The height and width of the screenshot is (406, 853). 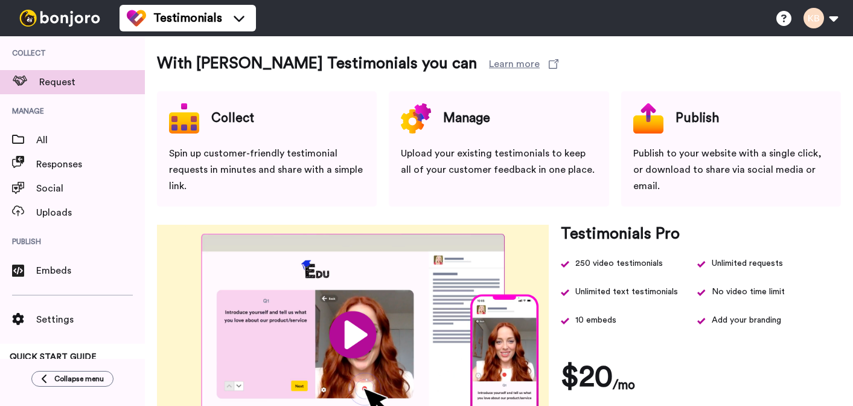 I want to click on span: No video time limit, so click(x=748, y=292).